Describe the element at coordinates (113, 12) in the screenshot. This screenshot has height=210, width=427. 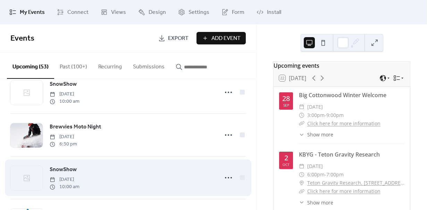
I see `a: Views` at that location.